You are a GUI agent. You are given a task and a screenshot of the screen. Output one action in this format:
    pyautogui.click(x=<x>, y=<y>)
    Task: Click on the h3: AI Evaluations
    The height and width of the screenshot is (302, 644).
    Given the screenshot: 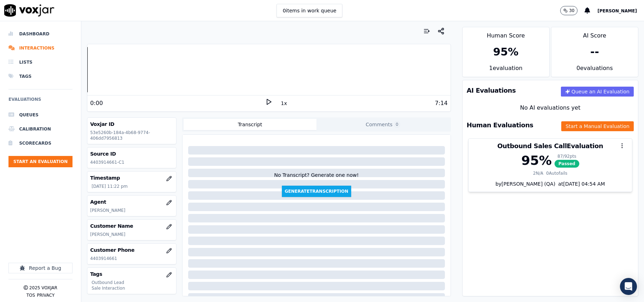 What is the action you would take?
    pyautogui.click(x=491, y=90)
    